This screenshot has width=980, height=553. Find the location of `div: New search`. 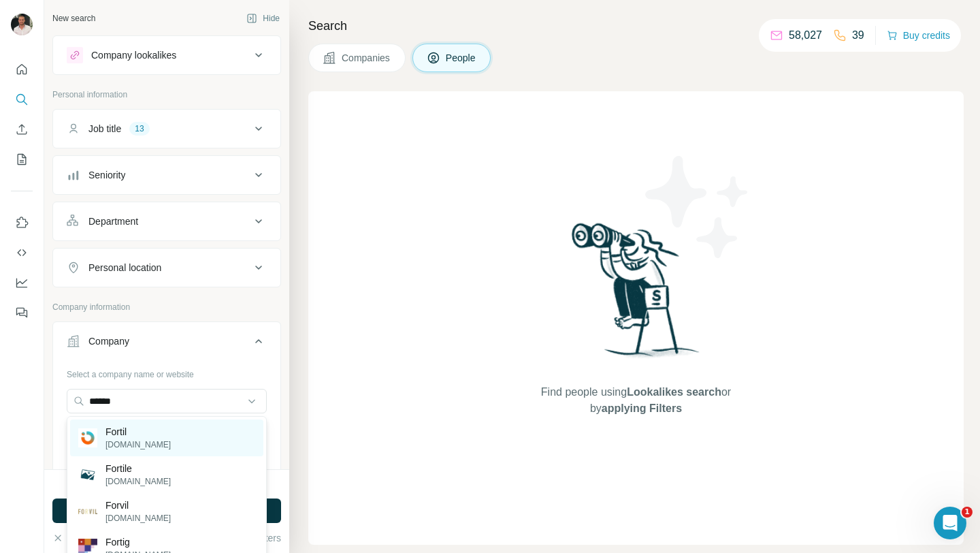

div: New search is located at coordinates (74, 18).